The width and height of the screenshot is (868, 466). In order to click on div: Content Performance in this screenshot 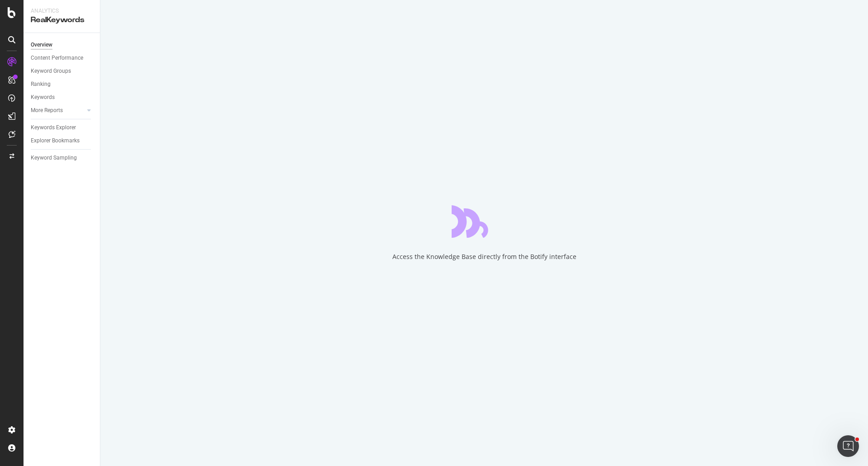, I will do `click(57, 58)`.